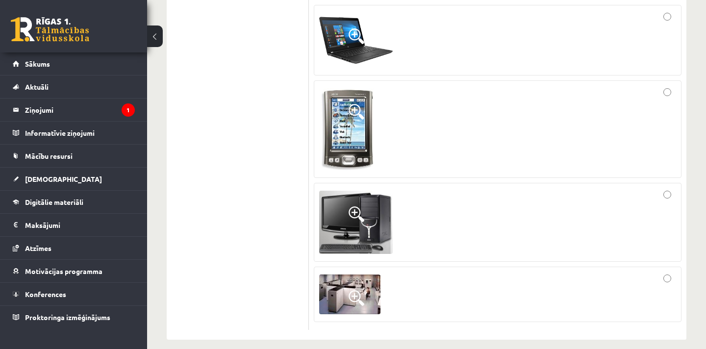 Image resolution: width=706 pixels, height=349 pixels. I want to click on img: 4.jpg, so click(350, 294).